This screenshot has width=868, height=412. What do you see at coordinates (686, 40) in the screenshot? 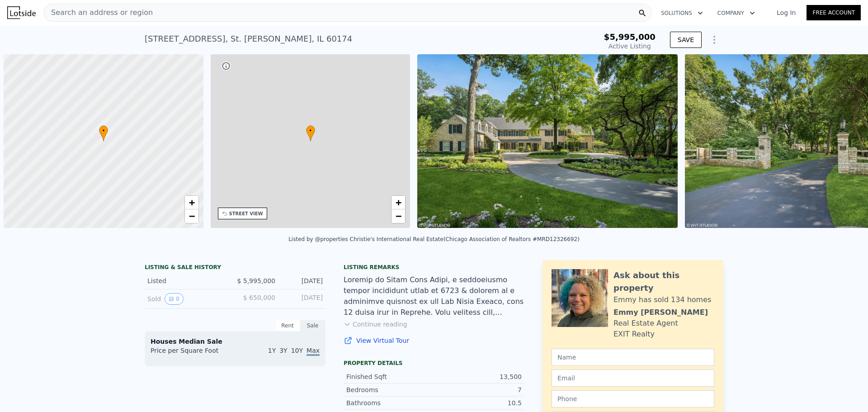
I see `button: SAVE` at bounding box center [686, 40].